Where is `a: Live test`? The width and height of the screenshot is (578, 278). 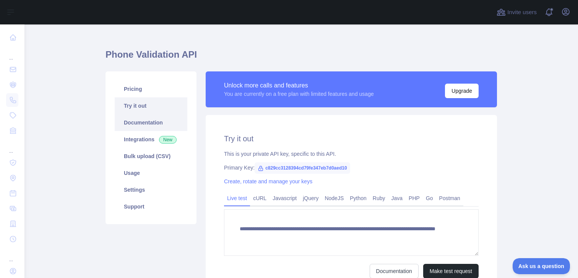
a: Live test is located at coordinates (237, 198).